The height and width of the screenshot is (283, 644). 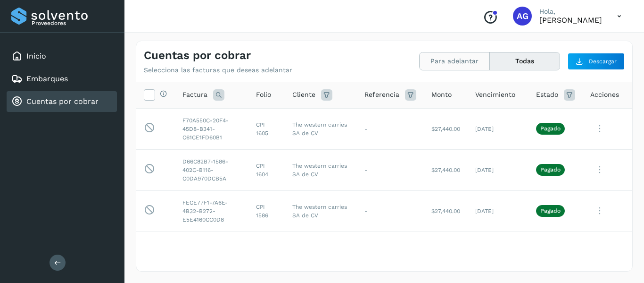 I want to click on h4: Cuentas por cobrar, so click(x=197, y=55).